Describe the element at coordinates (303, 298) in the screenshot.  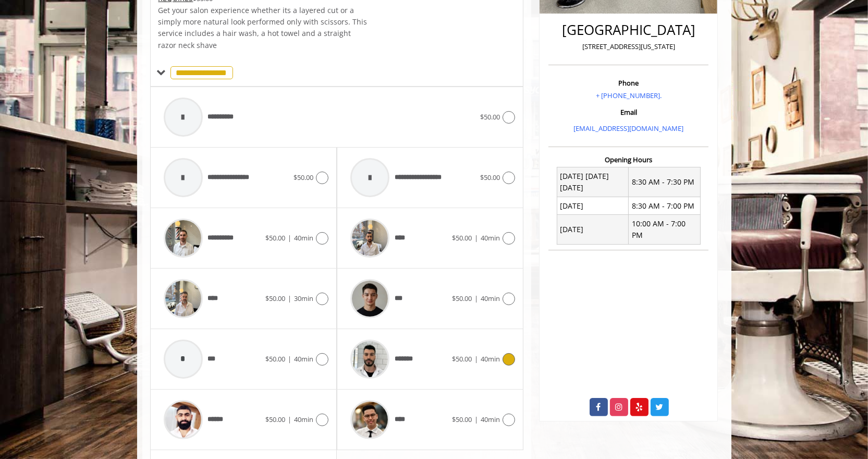
I see `span: 30min` at that location.